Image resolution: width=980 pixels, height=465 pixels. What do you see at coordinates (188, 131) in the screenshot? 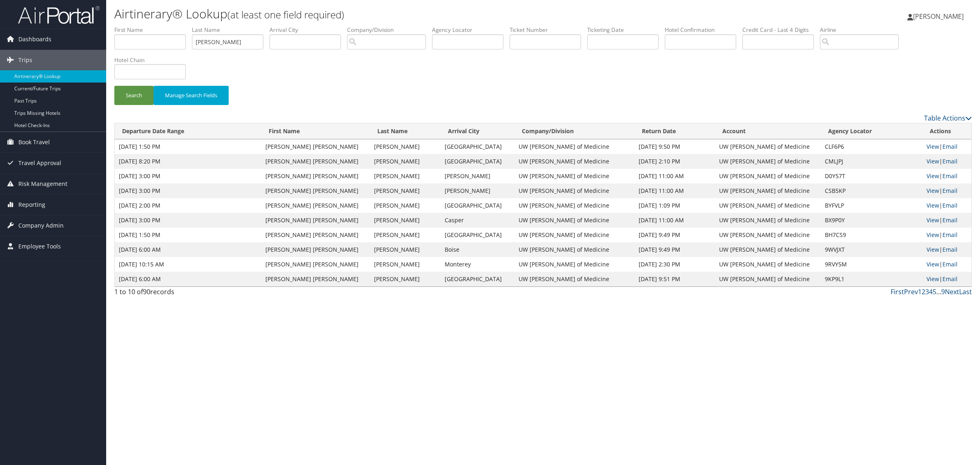
I see `th: Departure Date Range: activate to sort column ascending` at bounding box center [188, 131].